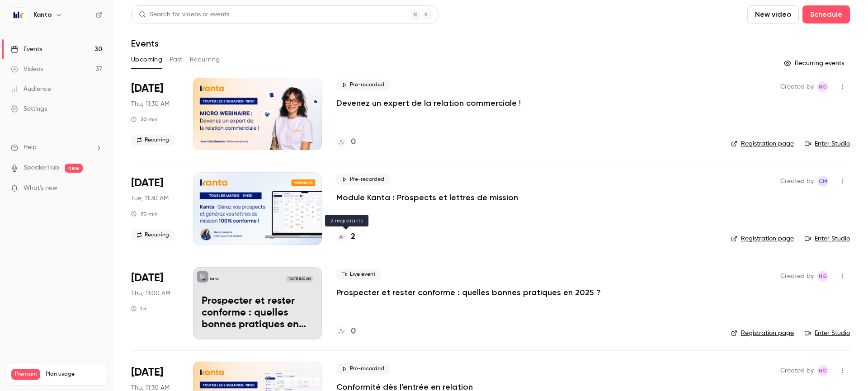 The width and height of the screenshot is (868, 391). Describe the element at coordinates (42, 14) in the screenshot. I see `h6: Kanta` at that location.